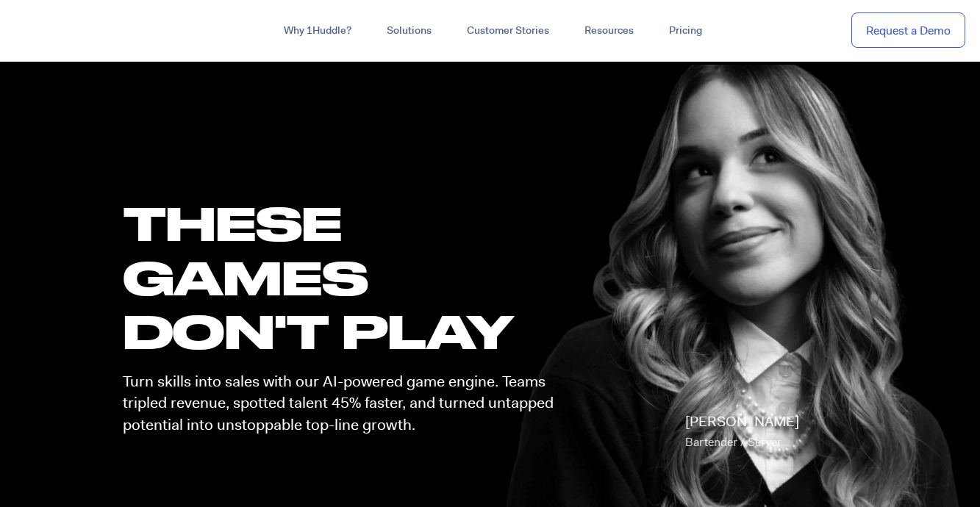  What do you see at coordinates (508, 31) in the screenshot?
I see `a: Customer Stories` at bounding box center [508, 31].